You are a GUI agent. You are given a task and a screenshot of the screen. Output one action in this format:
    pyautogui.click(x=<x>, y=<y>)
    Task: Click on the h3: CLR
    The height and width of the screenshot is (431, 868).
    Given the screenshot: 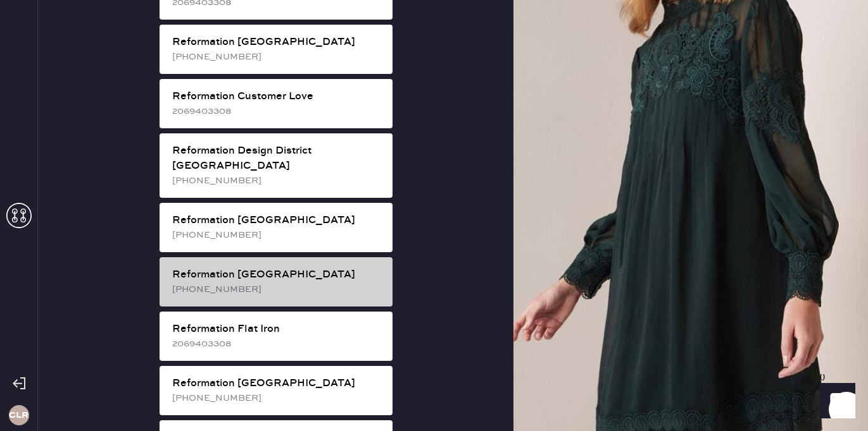 What is the action you would take?
    pyautogui.click(x=18, y=415)
    